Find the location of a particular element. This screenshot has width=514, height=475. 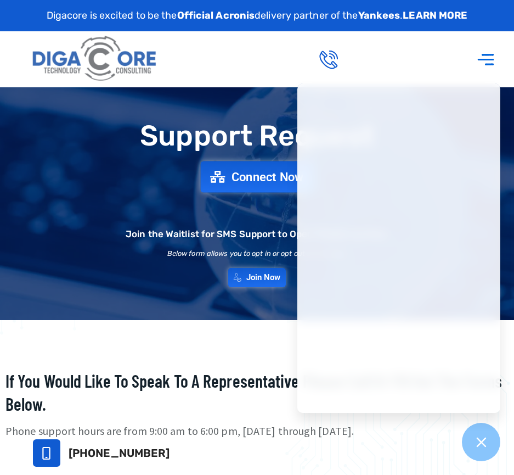

h2: If you would like to speak to a representative please call or fill out the forms below. is located at coordinates (257, 392).